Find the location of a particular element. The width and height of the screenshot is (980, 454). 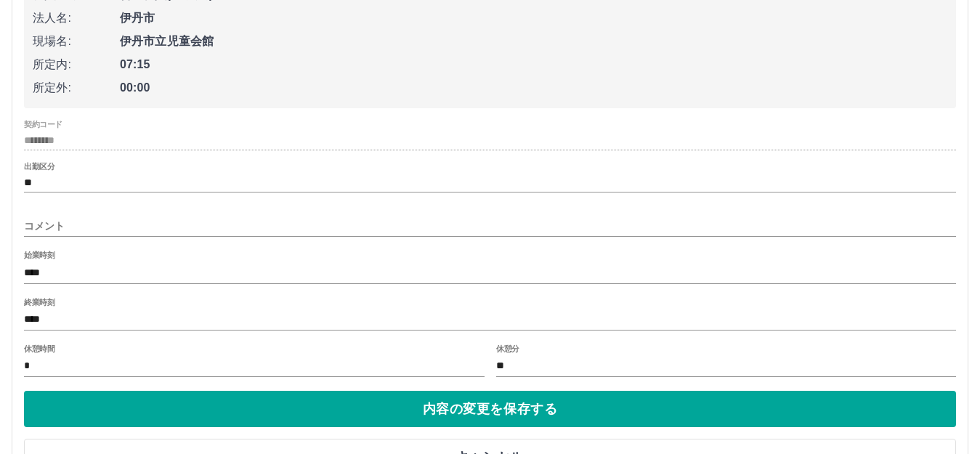

label: 休憩時間 is located at coordinates (39, 348).